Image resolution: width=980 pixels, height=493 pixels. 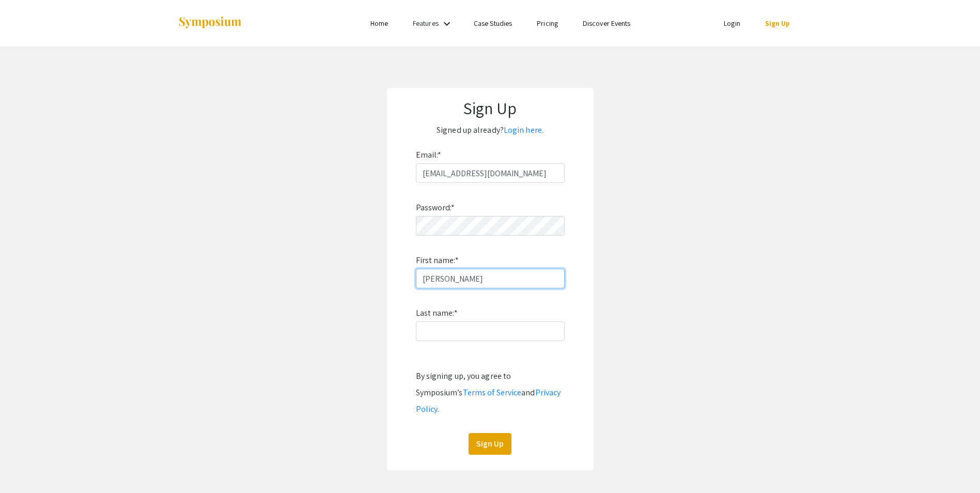 I want to click on div: By signing up, you agree to Symposium’s and ., so click(x=490, y=393).